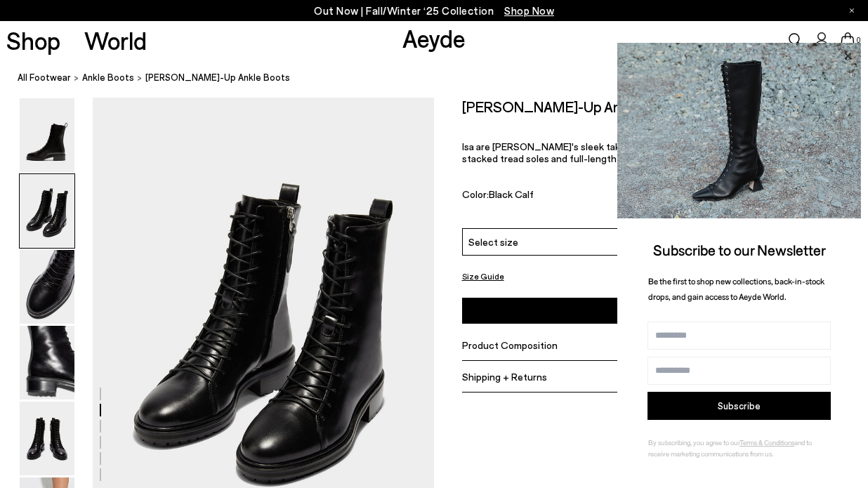 The width and height of the screenshot is (868, 488). I want to click on span: Product Composition, so click(510, 344).